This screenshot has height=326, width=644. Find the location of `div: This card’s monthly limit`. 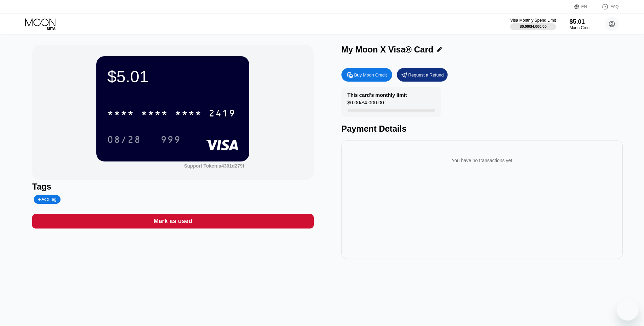

div: This card’s monthly limit is located at coordinates (377, 95).